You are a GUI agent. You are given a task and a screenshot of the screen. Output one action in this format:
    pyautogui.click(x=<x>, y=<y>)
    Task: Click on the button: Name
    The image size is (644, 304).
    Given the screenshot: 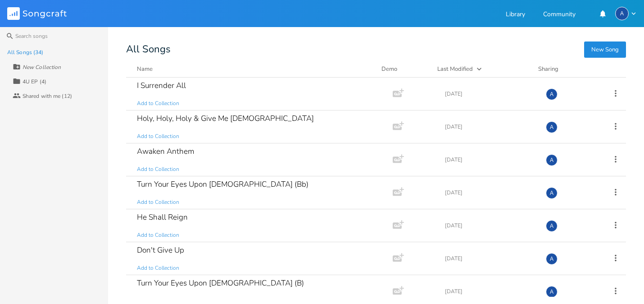 What is the action you would take?
    pyautogui.click(x=254, y=69)
    